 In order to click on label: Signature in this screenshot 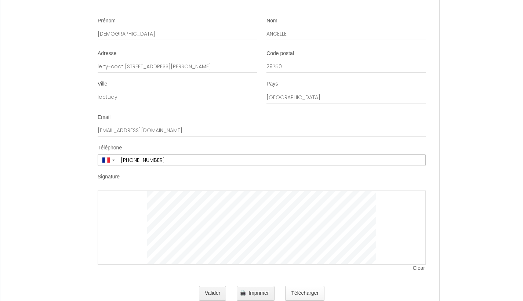, I will do `click(109, 177)`.